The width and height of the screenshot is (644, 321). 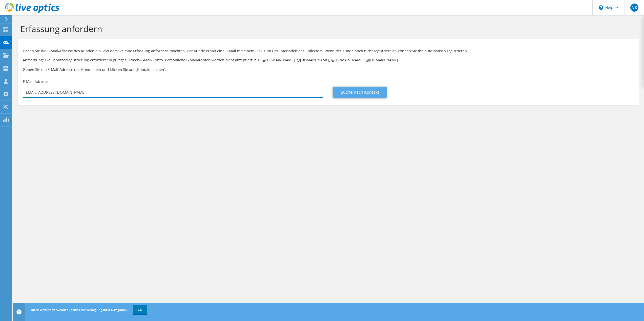 I want to click on p: Anmerkung: Die Benutzerregistrierung erfordert ein gültiges Firmen-E-Mail-Konto. Persönliche E-Ma..., so click(x=328, y=60).